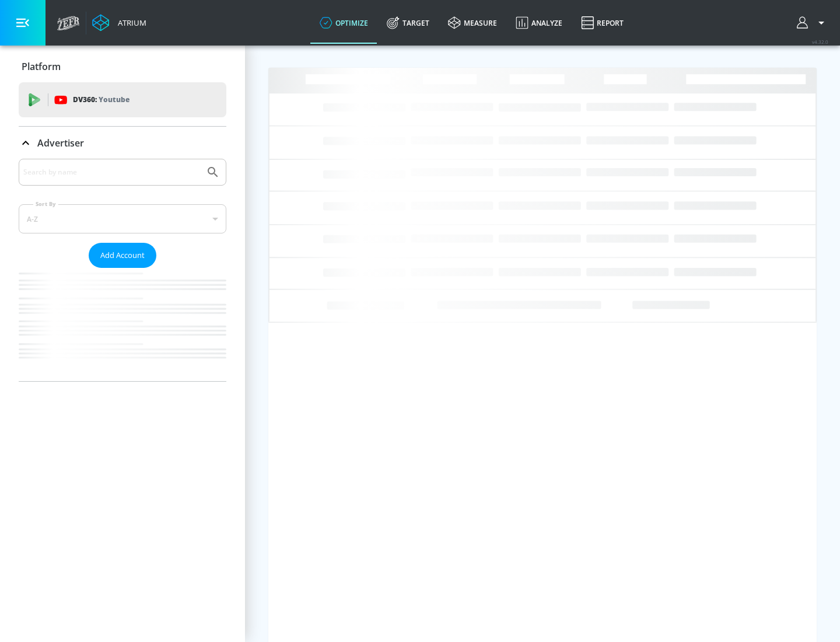  I want to click on div: DV360: Youtube, so click(123, 100).